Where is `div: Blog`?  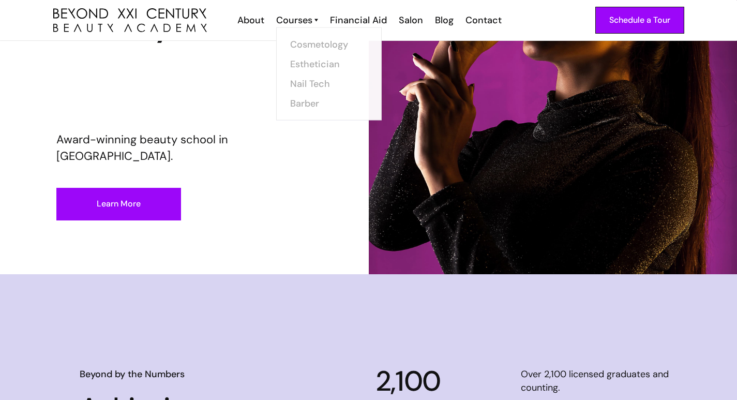
div: Blog is located at coordinates (444, 20).